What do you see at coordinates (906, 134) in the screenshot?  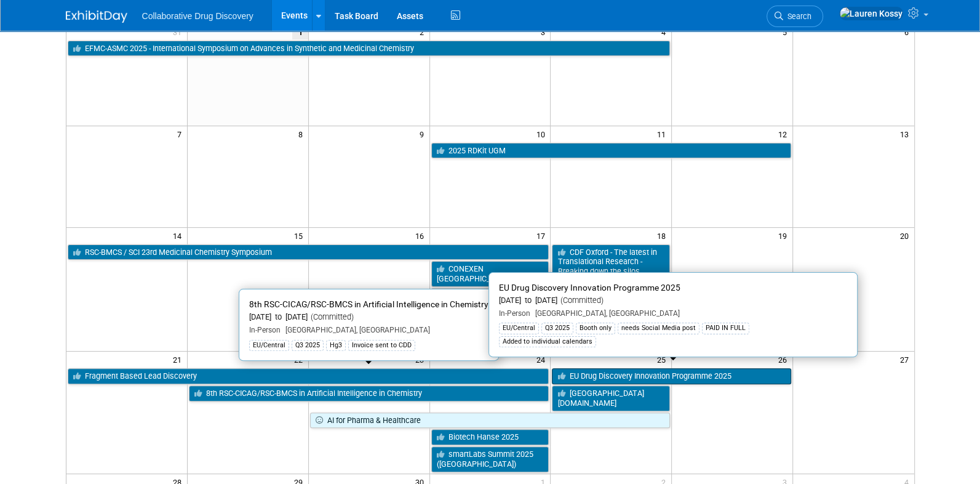 I see `span: 13` at bounding box center [906, 134].